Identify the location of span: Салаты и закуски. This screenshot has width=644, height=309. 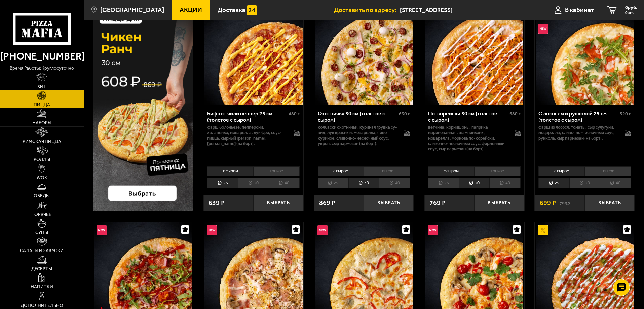
(42, 251).